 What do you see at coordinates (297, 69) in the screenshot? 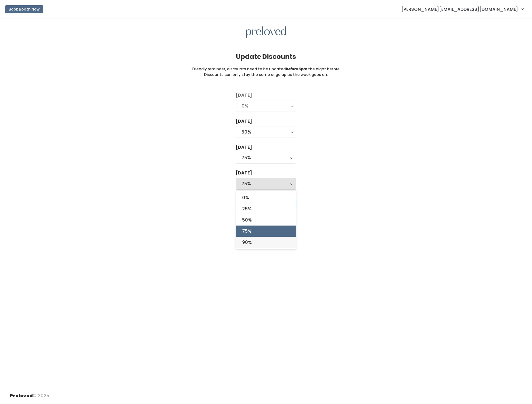
I see `i: before 6pm` at bounding box center [297, 69].